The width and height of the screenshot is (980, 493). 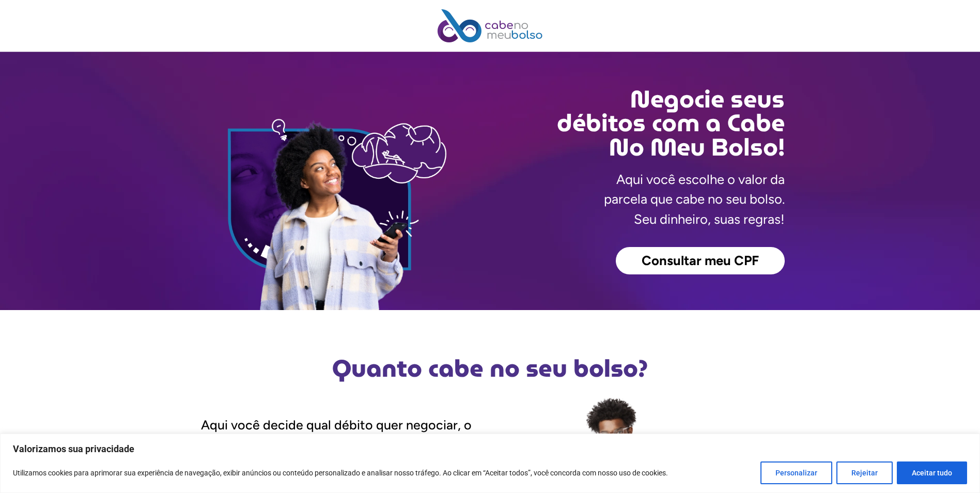 I want to click on h2: Negocie seus débitos com a Cabe No Meu Bolso!, so click(x=638, y=123).